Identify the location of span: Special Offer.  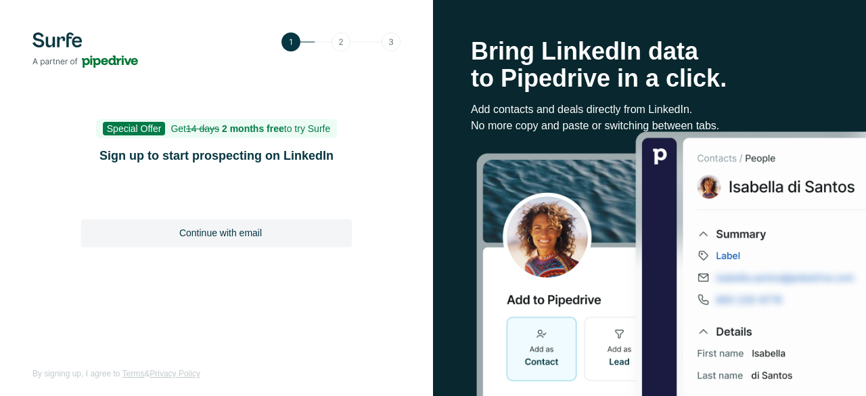
(134, 129).